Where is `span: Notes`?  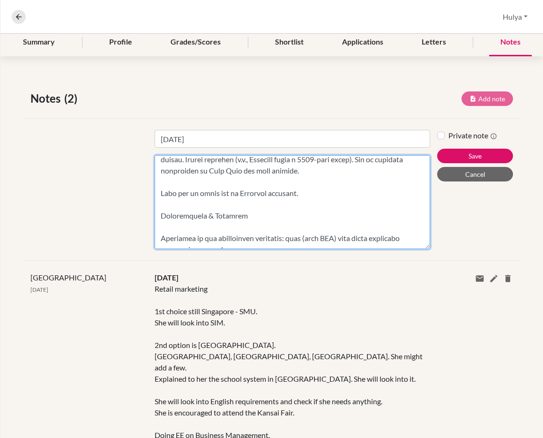
span: Notes is located at coordinates (47, 98).